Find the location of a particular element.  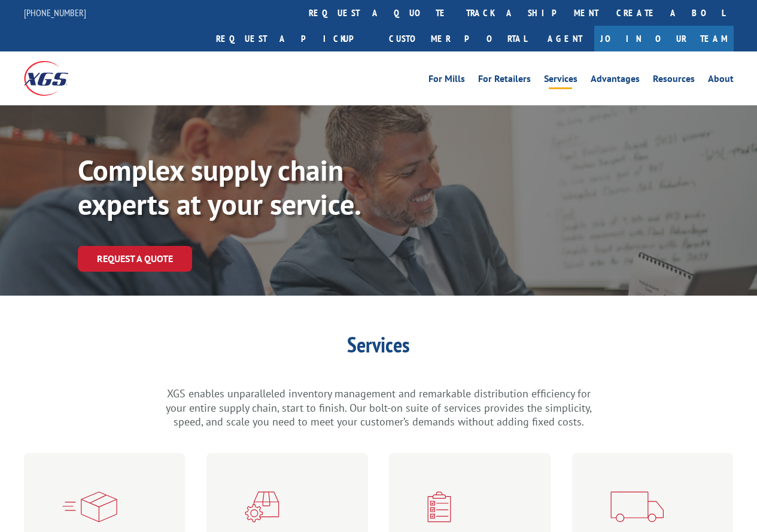

p: XGS enables unparalleled inventory management and remarkable distribution efficiency for your ent... is located at coordinates (379, 407).